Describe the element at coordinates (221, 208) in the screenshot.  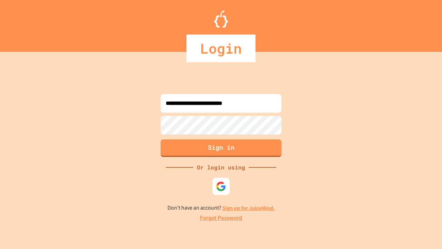
I see `p: Don't have an account?` at that location.